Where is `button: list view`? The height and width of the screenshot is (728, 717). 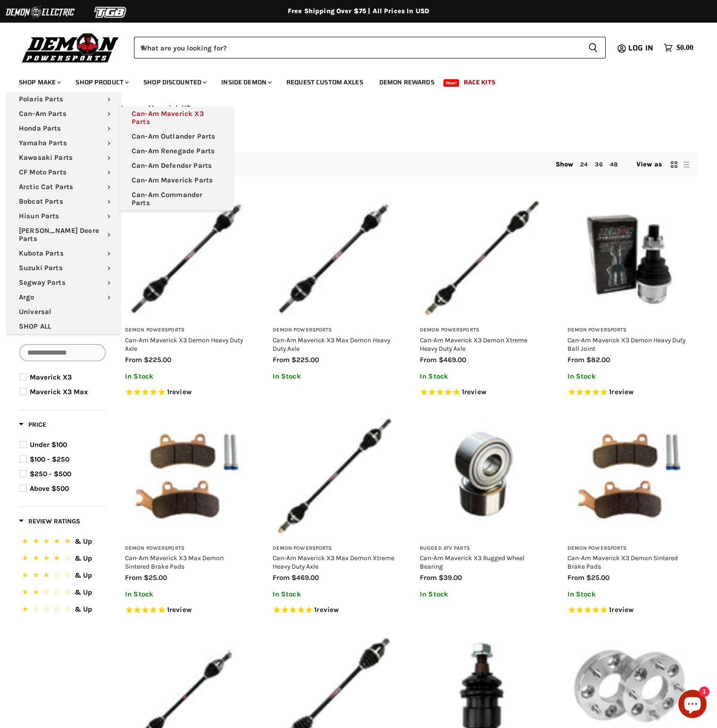
button: list view is located at coordinates (686, 164).